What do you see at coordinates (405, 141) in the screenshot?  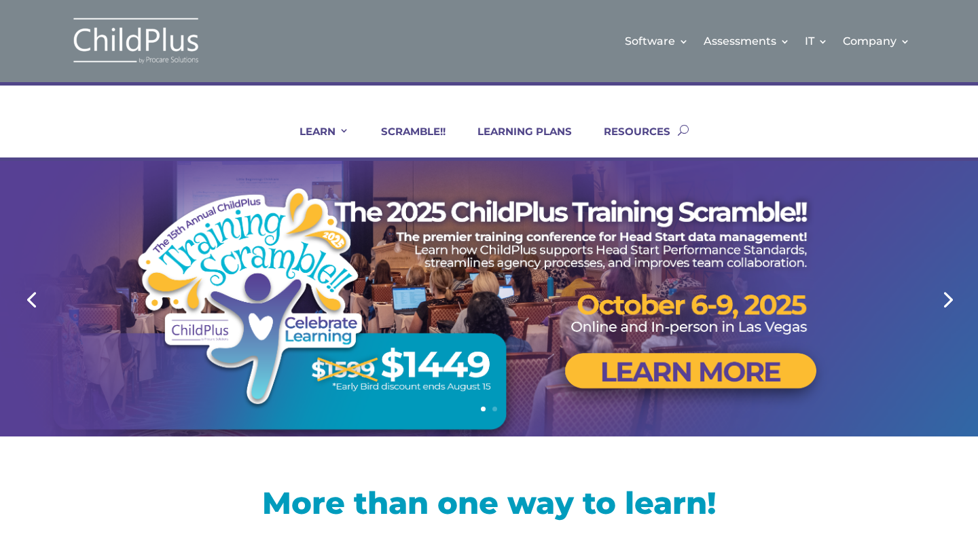 I see `a: SCRAMBLE!!` at bounding box center [405, 141].